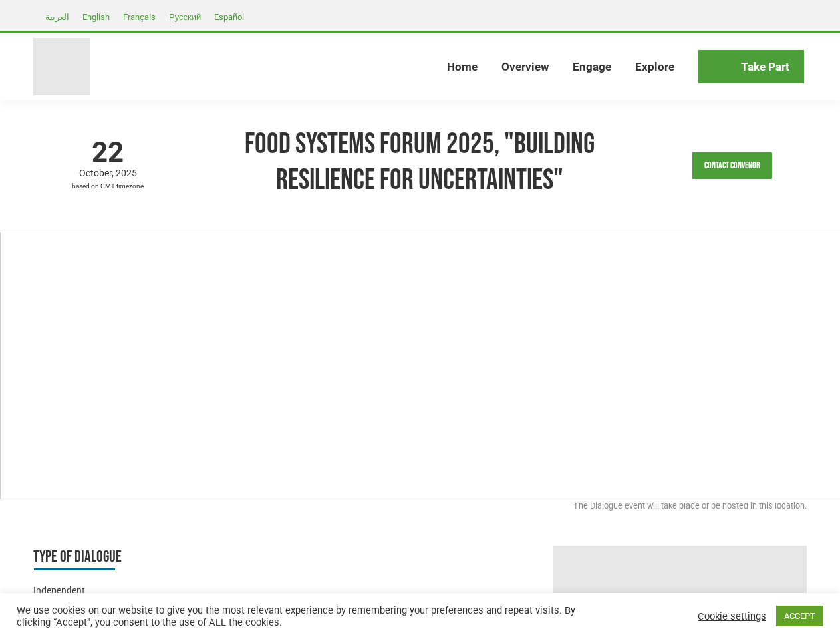 Image resolution: width=840 pixels, height=639 pixels. I want to click on span: based on GMT timezone, so click(108, 187).